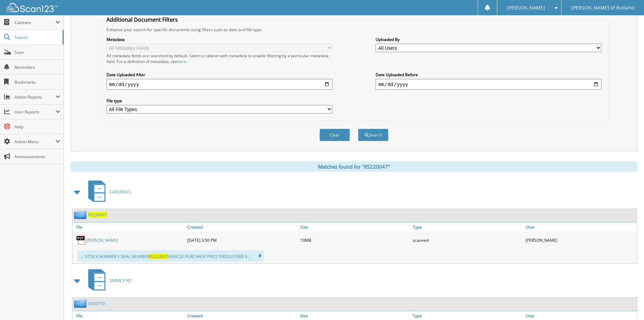 This screenshot has width=644, height=320. Describe the element at coordinates (97, 303) in the screenshot. I see `a: 6026750` at that location.